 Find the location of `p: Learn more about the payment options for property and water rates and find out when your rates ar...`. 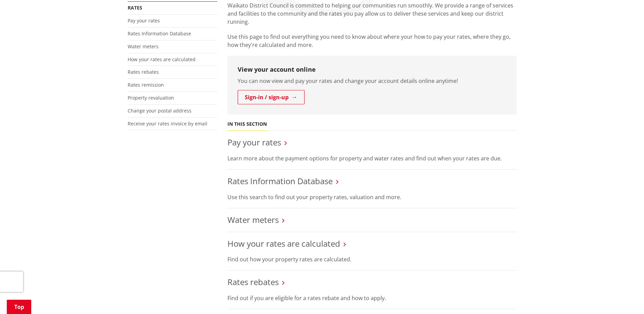

p: Learn more about the payment options for property and water rates and find out when your rates ar... is located at coordinates (372, 159).